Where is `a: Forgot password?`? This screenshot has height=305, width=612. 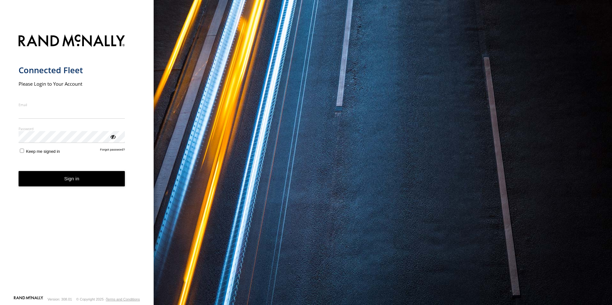
a: Forgot password? is located at coordinates (113, 151).